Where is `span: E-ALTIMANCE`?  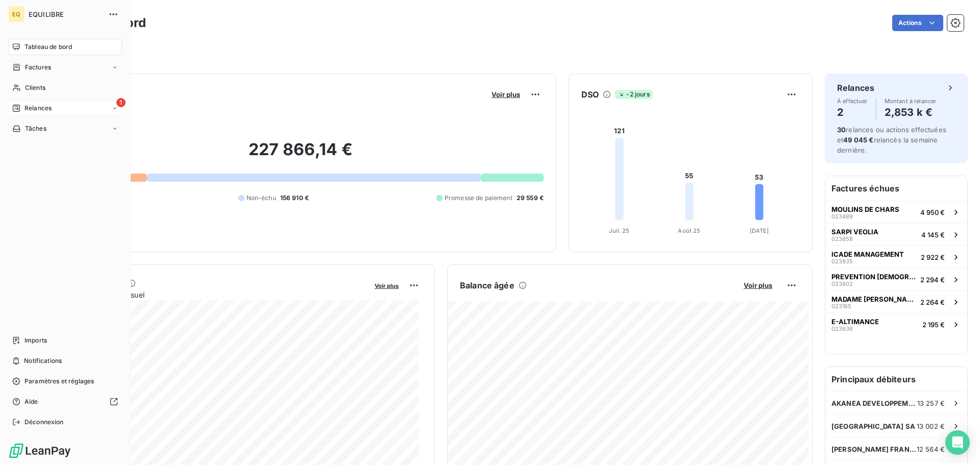
span: E-ALTIMANCE is located at coordinates (855, 322).